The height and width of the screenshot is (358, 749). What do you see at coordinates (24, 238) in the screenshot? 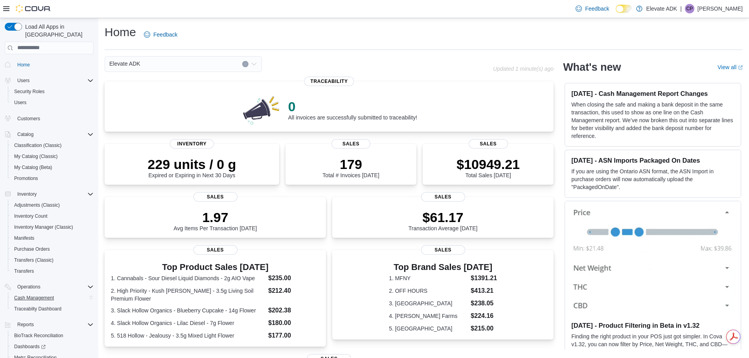
I see `span: Manifests` at bounding box center [24, 238].